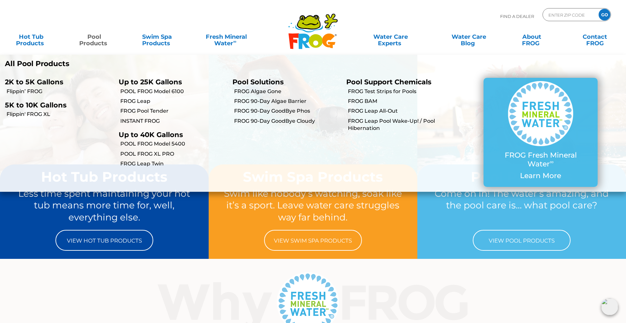 This screenshot has width=626, height=323. What do you see at coordinates (57, 105) in the screenshot?
I see `p: 5K to 10K Gallons` at bounding box center [57, 105].